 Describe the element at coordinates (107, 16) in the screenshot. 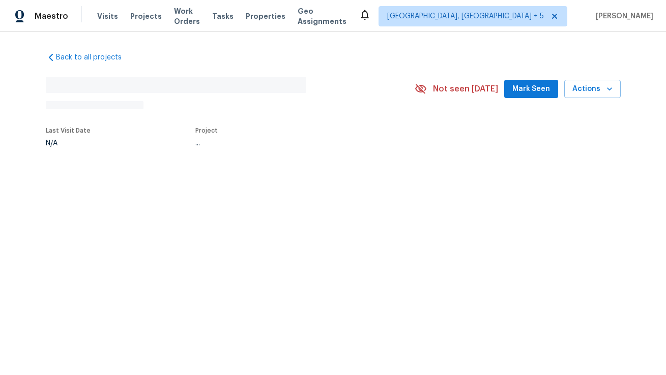

I see `span: Visits` at that location.